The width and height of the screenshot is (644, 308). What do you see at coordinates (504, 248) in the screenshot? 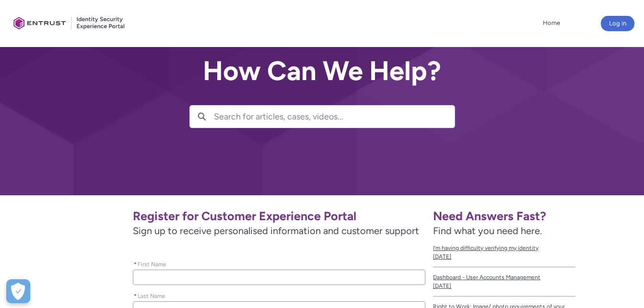
I see `span: I’m having difficulty verifying my identity` at bounding box center [504, 248].